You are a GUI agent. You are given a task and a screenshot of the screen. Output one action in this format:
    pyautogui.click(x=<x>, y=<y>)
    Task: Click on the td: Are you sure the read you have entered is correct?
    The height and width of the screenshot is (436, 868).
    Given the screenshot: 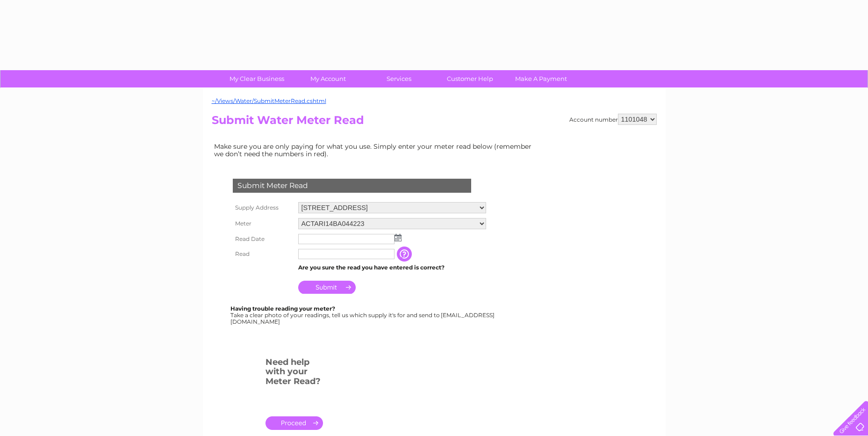 What is the action you would take?
    pyautogui.click(x=392, y=267)
    